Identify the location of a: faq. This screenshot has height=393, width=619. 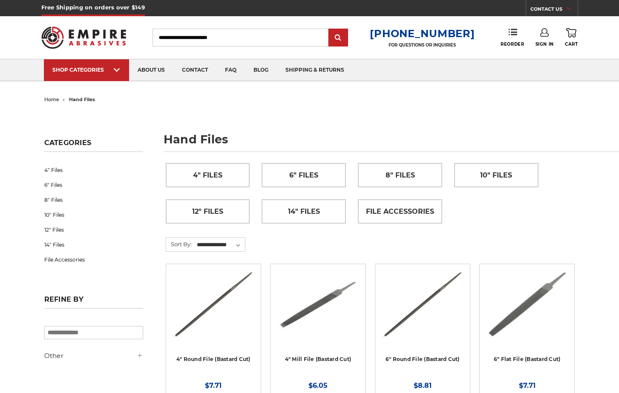
(231, 70).